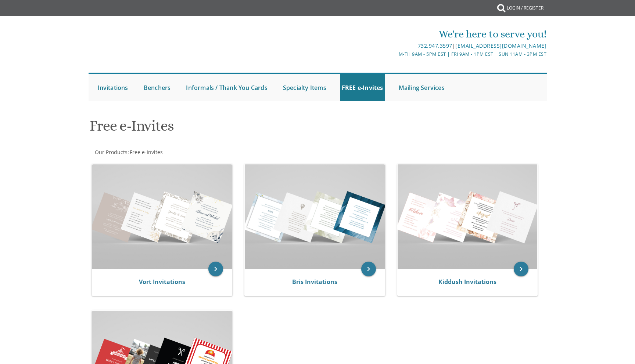 The image size is (635, 364). I want to click on img: Bris Invitations, so click(315, 216).